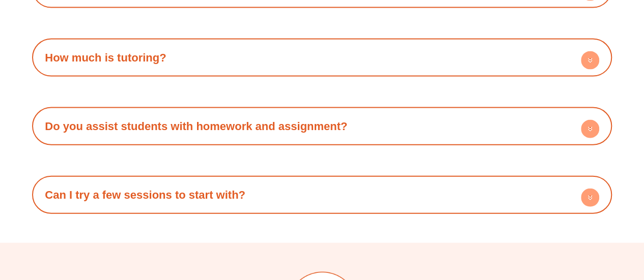 The image size is (644, 280). Describe the element at coordinates (322, 195) in the screenshot. I see `h4: Can I try a few sessions to start with?` at that location.